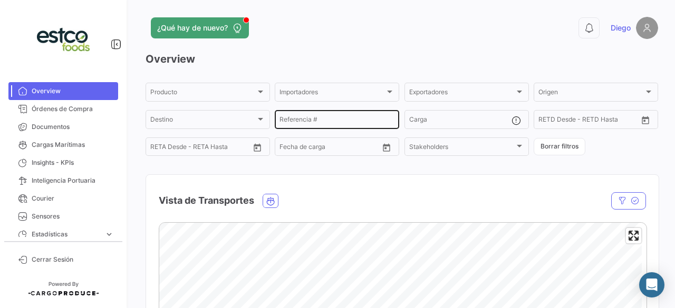 This screenshot has width=675, height=308. Describe the element at coordinates (73, 181) in the screenshot. I see `span: Inteligencia Portuaria` at that location.